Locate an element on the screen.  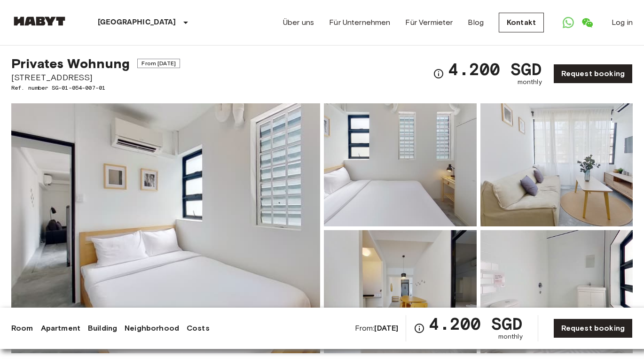
a: Log in is located at coordinates (622, 23).